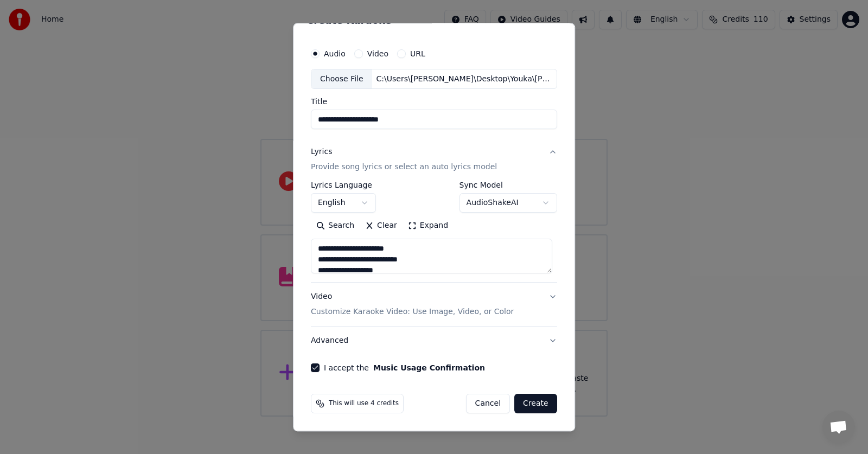  I want to click on button: Search, so click(335, 226).